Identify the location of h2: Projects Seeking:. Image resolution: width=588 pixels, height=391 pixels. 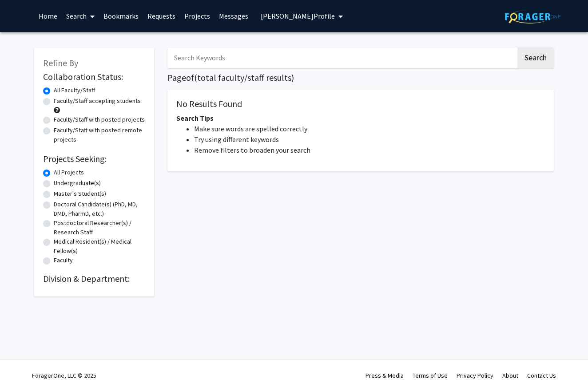
(94, 159).